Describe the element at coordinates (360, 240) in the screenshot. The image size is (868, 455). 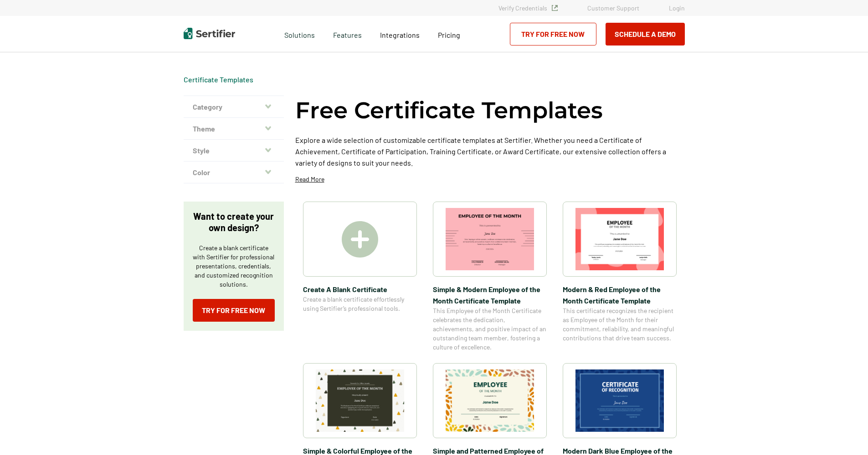
I see `img: Create A Blank Certificate` at that location.